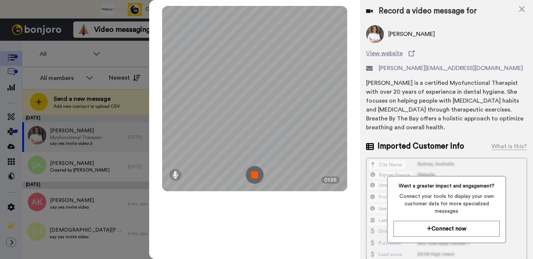 This screenshot has height=259, width=533. I want to click on div: 01:26, so click(331, 180).